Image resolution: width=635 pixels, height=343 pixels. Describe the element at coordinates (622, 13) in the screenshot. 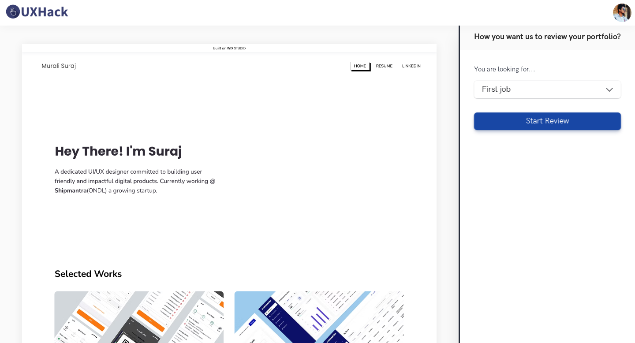

I see `img: Your profile pic` at that location.